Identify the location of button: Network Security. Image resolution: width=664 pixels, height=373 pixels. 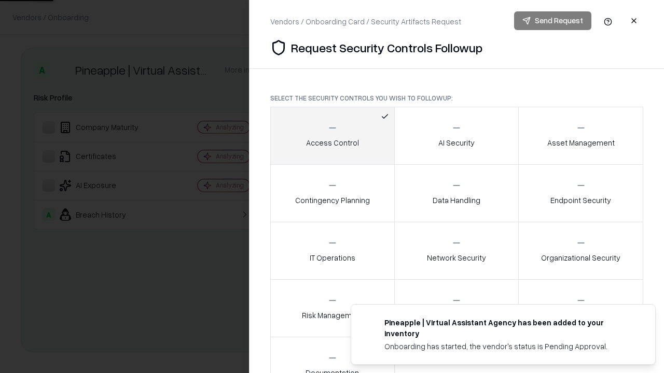
(456, 251).